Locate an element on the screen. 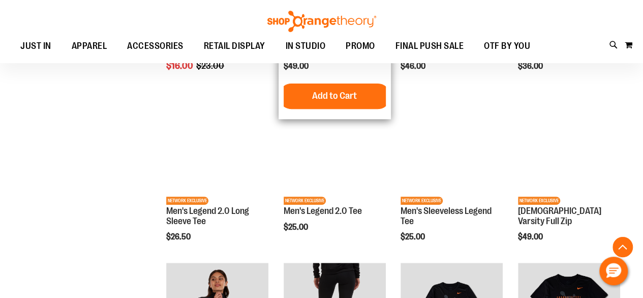 Image resolution: width=643 pixels, height=298 pixels. a: OTF Mens Coach FA23 Legend 2.0 SS Tee - Black primary imageNETWORK EXCLUSIVE is located at coordinates (335, 154).